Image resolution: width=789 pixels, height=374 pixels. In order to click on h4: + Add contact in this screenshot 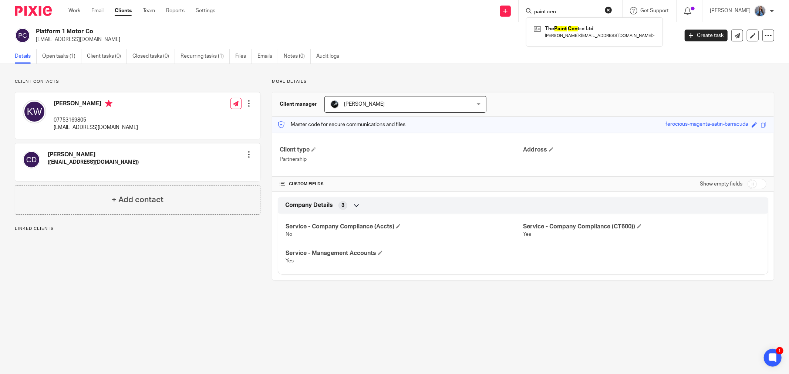, I will do `click(138, 200)`.